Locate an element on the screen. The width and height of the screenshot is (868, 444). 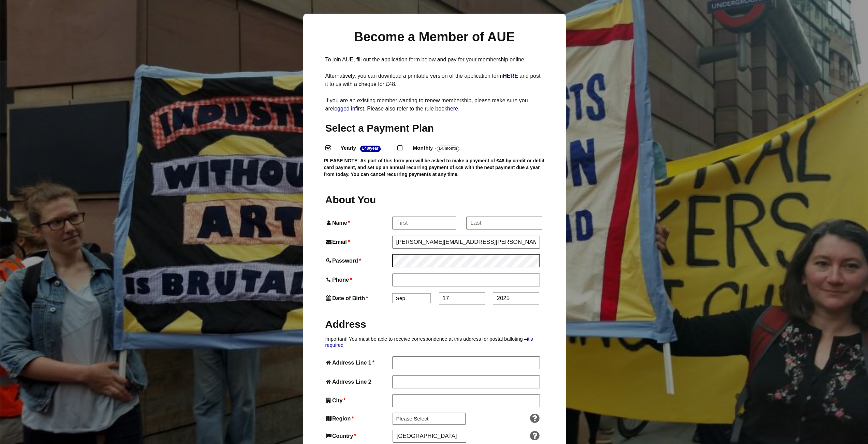
a: it’s required is located at coordinates (429, 342).